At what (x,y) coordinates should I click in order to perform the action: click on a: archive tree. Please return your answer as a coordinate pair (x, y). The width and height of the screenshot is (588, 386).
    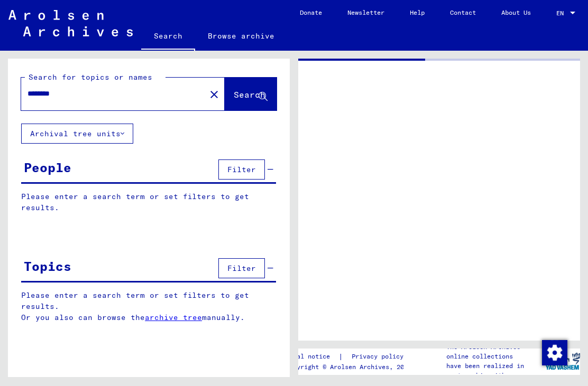
    Looking at the image, I should click on (174, 317).